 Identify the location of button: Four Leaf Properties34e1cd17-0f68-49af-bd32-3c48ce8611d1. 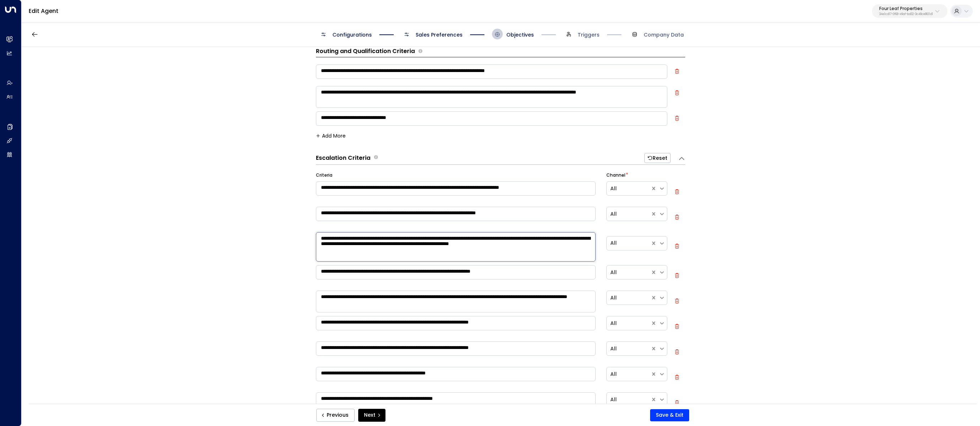
(910, 11).